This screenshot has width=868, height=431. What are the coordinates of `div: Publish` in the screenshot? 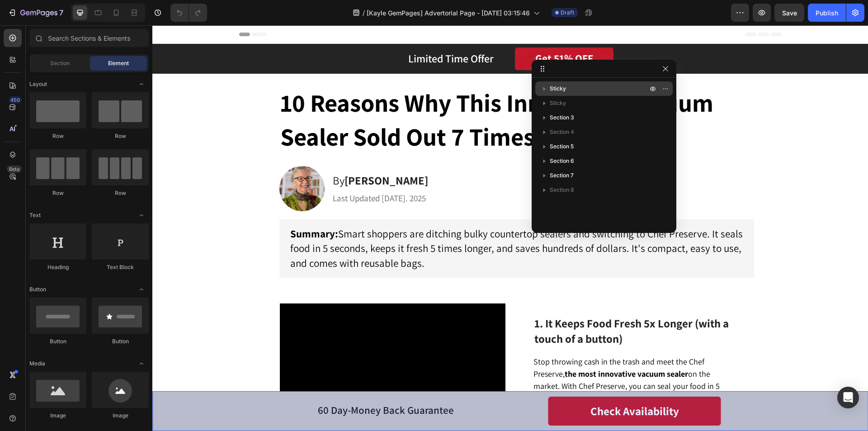 It's located at (827, 13).